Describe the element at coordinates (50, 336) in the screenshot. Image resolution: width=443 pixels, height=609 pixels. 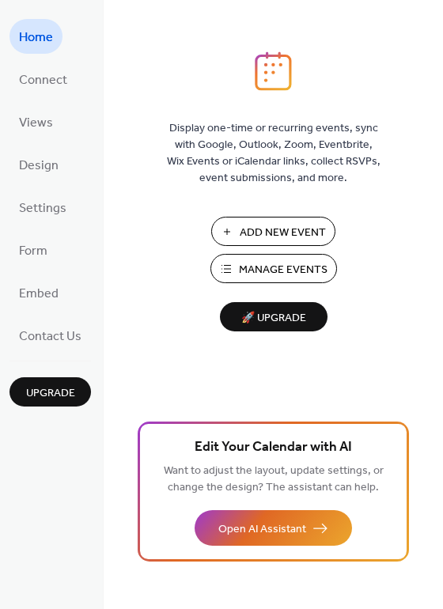
I see `a: Contact Us` at that location.